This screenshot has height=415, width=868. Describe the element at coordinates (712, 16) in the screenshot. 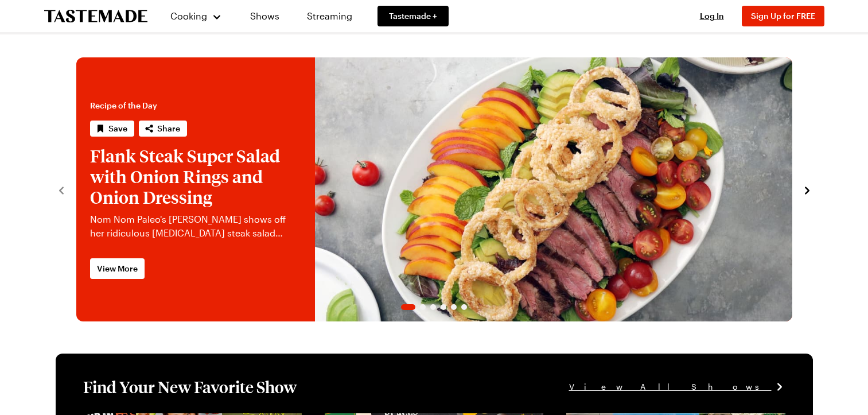

I see `button: Log In` at that location.